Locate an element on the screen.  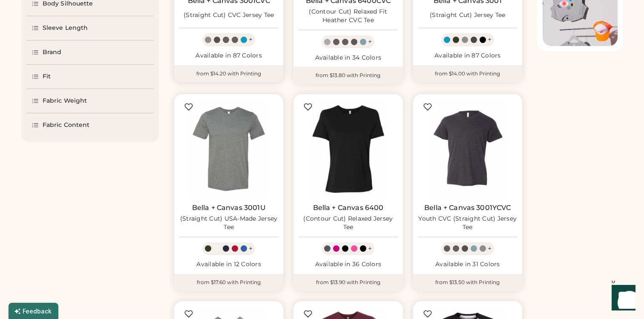
div: (Straight Cut) Jersey Tee is located at coordinates (467, 15).